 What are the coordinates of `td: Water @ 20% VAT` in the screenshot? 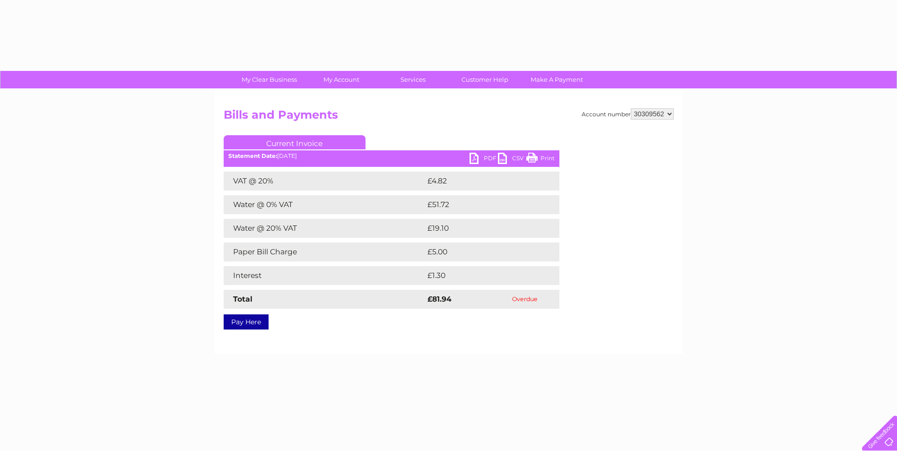 It's located at (324, 228).